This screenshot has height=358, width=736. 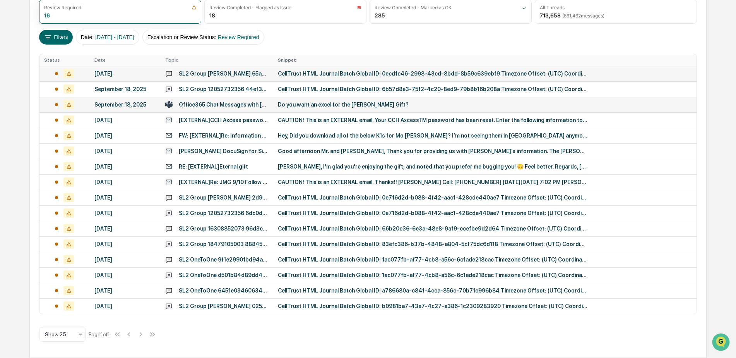 What do you see at coordinates (74, 195) in the screenshot?
I see `a: Powered byPylon` at bounding box center [74, 195].